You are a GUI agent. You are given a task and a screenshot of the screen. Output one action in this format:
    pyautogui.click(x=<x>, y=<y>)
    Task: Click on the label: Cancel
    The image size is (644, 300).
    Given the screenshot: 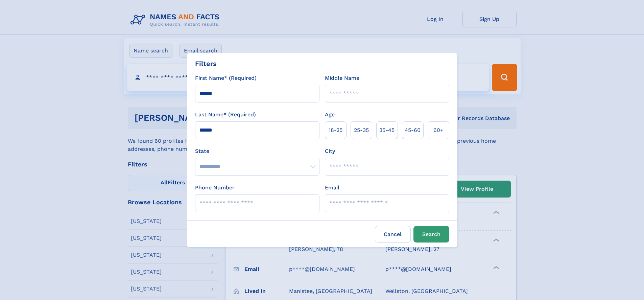 What is the action you would take?
    pyautogui.click(x=393, y=234)
    